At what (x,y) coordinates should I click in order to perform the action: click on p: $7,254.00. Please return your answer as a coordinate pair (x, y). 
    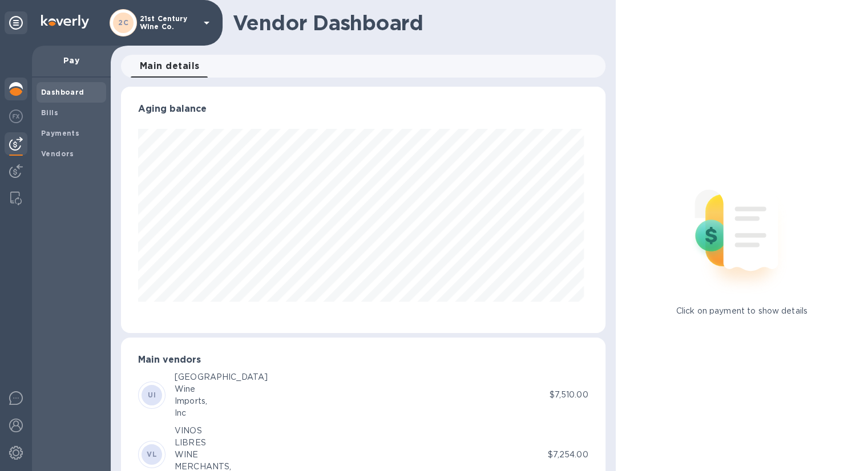
    Looking at the image, I should click on (567, 455).